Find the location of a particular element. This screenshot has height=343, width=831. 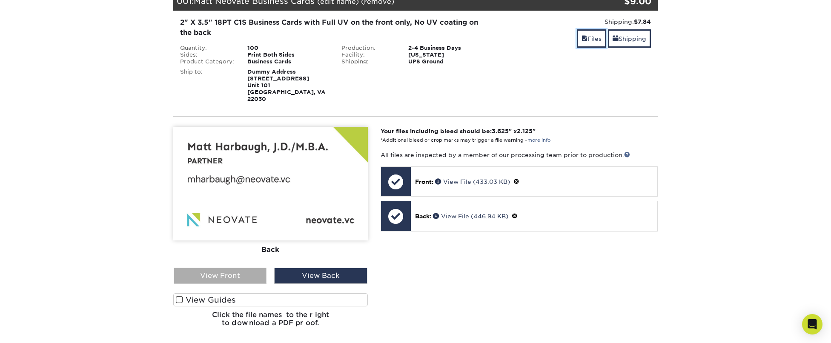

span: Front: is located at coordinates (424, 182).